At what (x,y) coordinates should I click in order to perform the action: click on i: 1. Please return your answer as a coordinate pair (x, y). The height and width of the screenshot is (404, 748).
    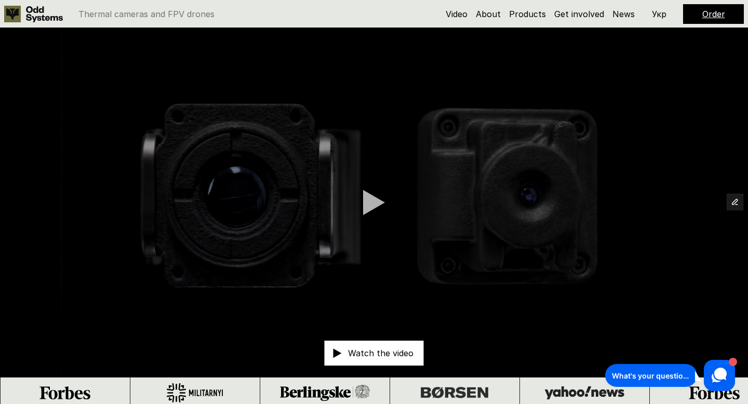
    Looking at the image, I should click on (130, 5).